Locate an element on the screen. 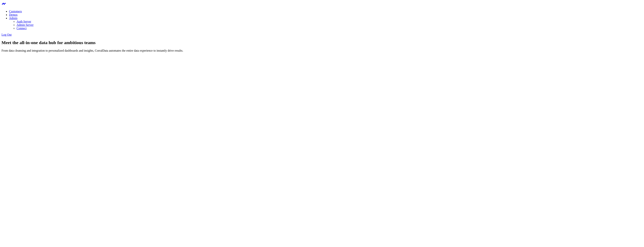 The image size is (644, 247). a: Customers is located at coordinates (15, 11).